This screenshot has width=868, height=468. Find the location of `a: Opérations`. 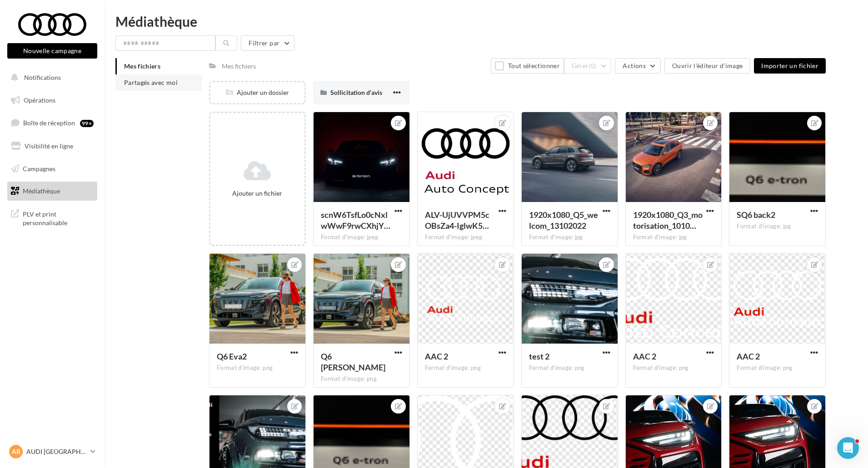

a: Opérations is located at coordinates (52, 100).